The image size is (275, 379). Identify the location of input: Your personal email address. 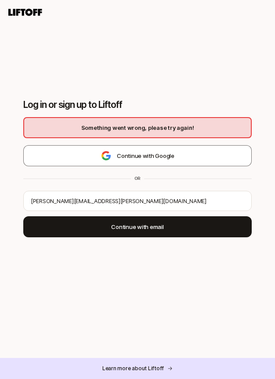
(137, 201).